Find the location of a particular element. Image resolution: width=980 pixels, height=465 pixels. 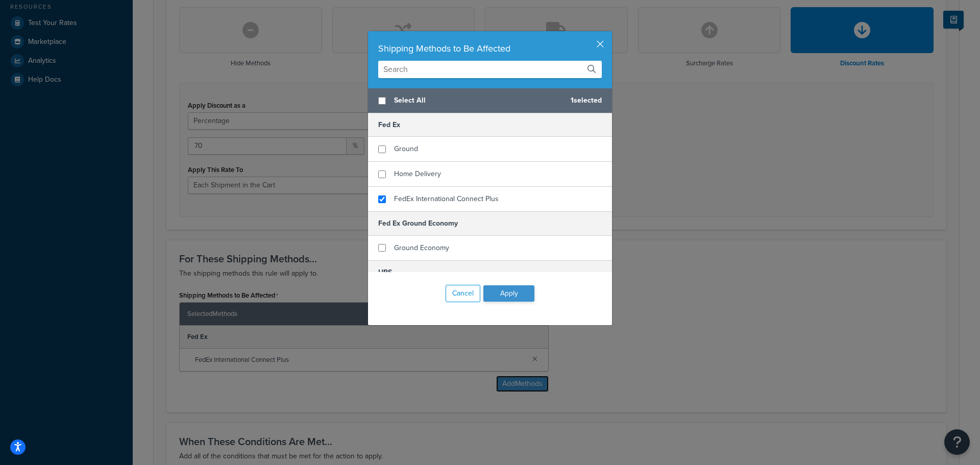

button: Cancel is located at coordinates (463, 294).